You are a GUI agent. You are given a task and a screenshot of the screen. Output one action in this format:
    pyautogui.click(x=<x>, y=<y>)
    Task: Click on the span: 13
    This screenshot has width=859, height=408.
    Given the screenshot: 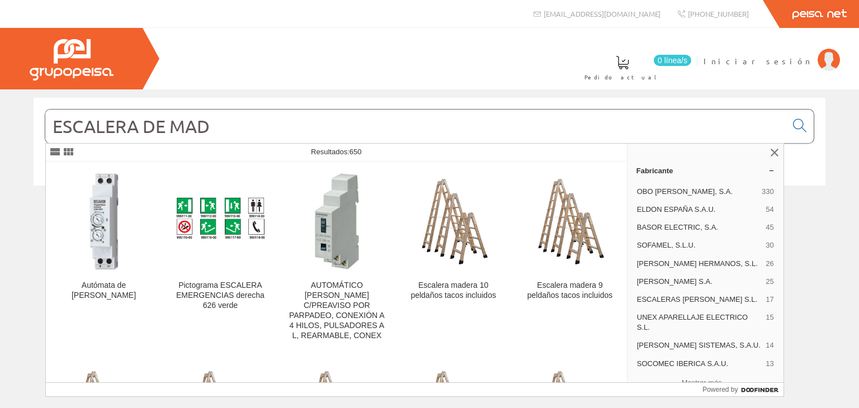 What is the action you would take?
    pyautogui.click(x=770, y=364)
    